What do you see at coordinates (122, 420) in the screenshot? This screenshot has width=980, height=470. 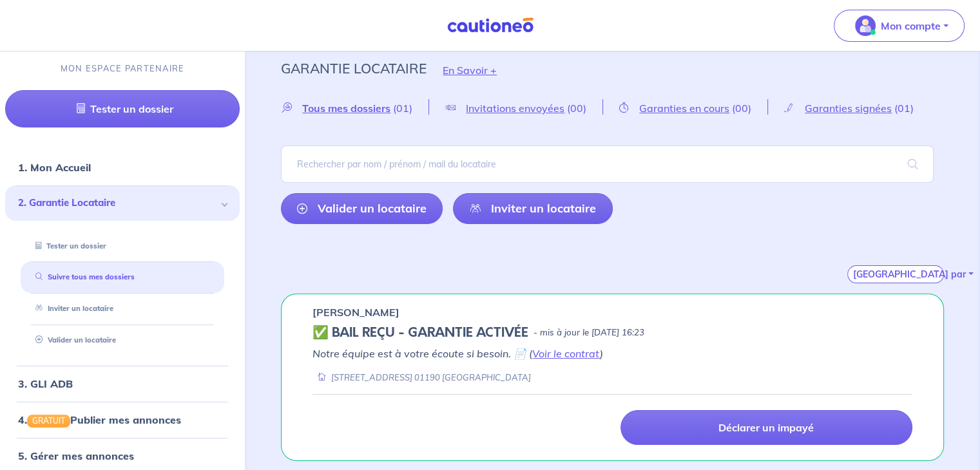 I see `div: 4.GRATUITPublier mes annonces` at bounding box center [122, 420].